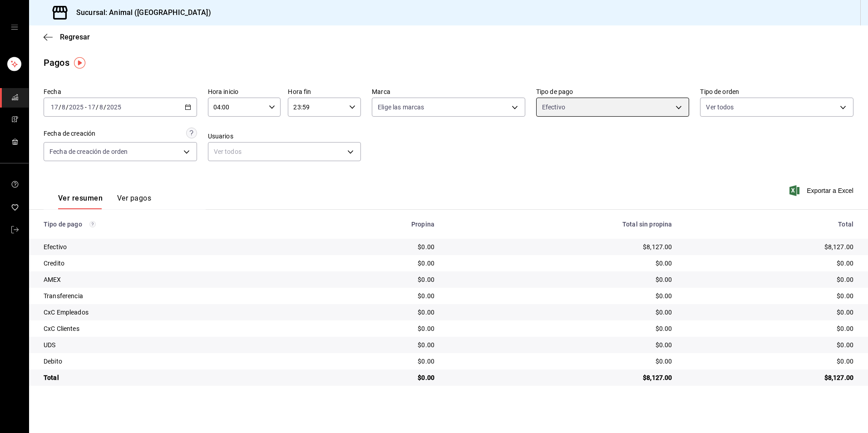 This screenshot has height=433, width=868. Describe the element at coordinates (449, 91) in the screenshot. I see `label: Marca` at that location.